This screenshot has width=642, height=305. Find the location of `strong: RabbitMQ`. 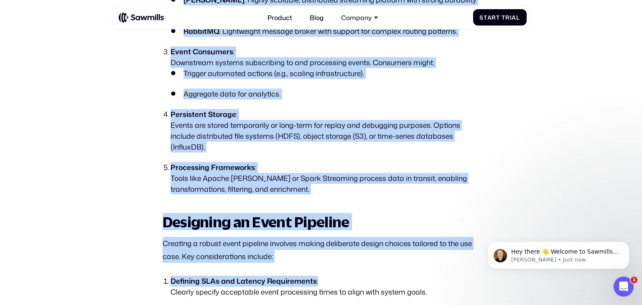

strong: RabbitMQ is located at coordinates (202, 31).